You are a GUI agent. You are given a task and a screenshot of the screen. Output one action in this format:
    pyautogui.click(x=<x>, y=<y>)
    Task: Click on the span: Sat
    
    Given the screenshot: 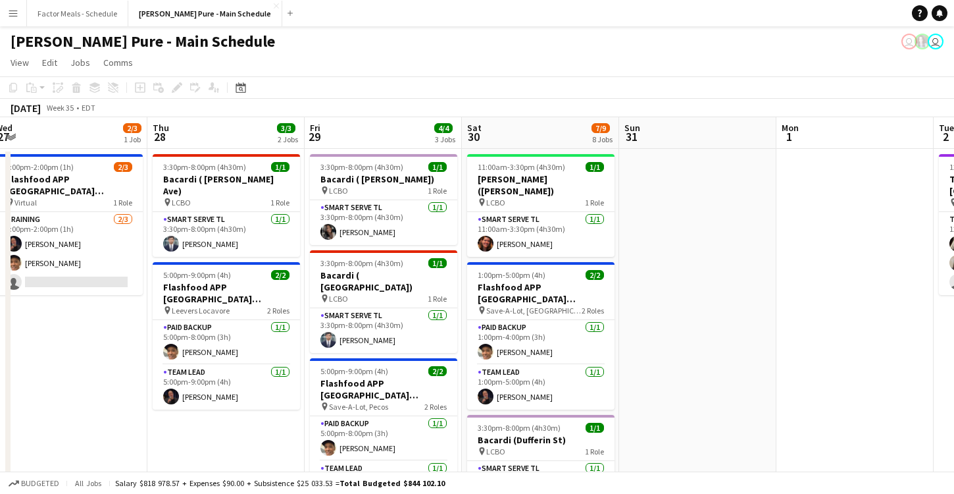 What is the action you would take?
    pyautogui.click(x=475, y=128)
    